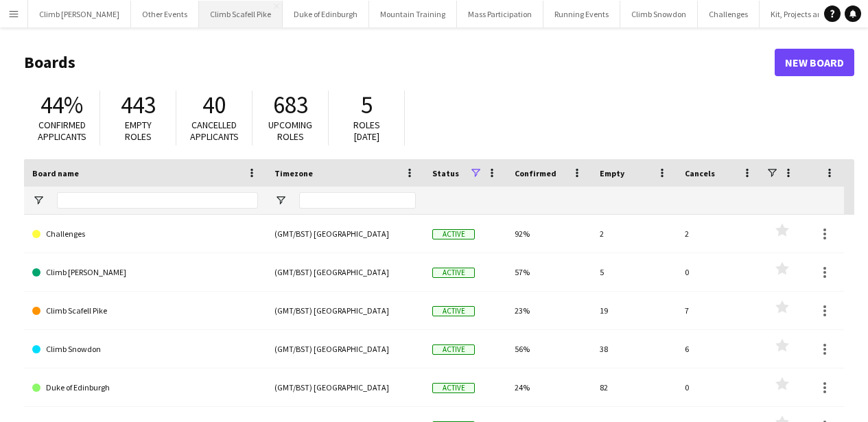 The height and width of the screenshot is (422, 868). What do you see at coordinates (549, 233) in the screenshot?
I see `div: 92%` at bounding box center [549, 233].